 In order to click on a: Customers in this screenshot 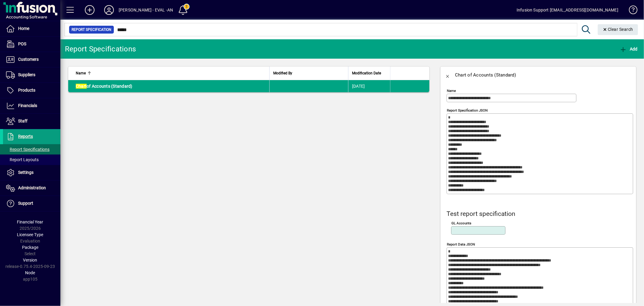, I will do `click(31, 60)`.